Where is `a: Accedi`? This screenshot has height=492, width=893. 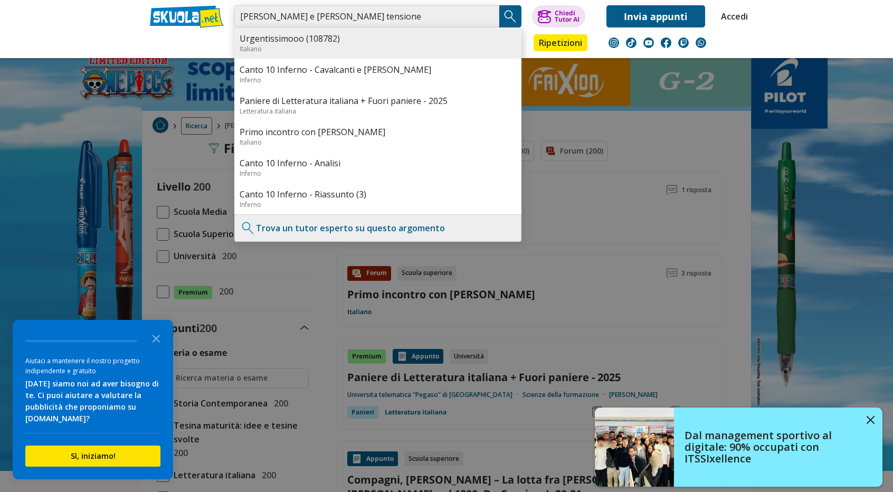 a: Accedi is located at coordinates (732, 16).